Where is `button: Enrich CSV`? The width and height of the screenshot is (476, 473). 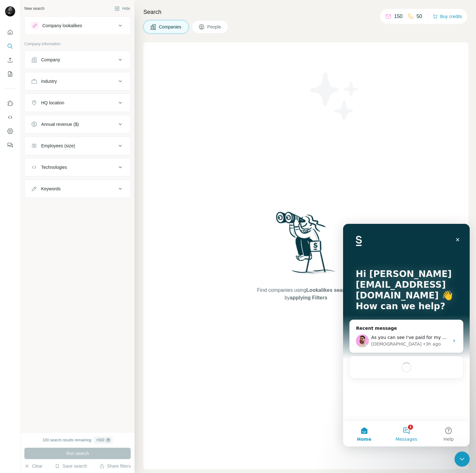 button: Enrich CSV is located at coordinates (10, 60).